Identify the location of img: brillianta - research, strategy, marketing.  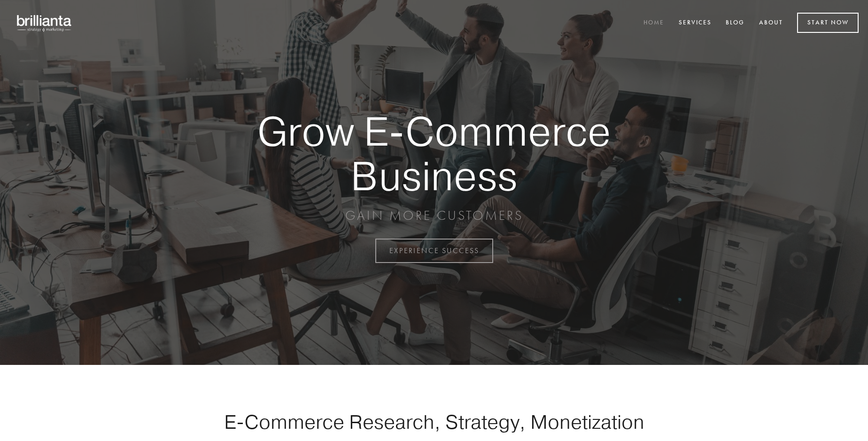
(44, 23).